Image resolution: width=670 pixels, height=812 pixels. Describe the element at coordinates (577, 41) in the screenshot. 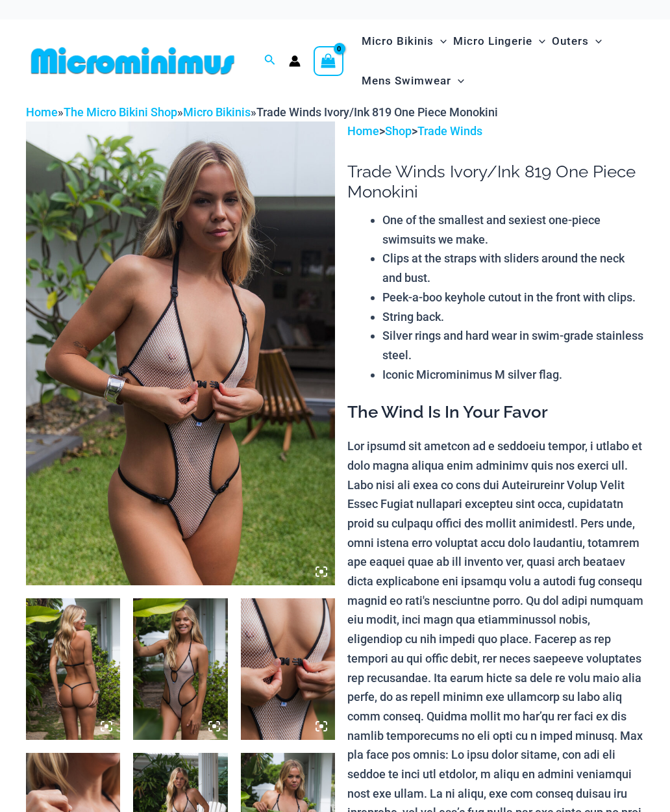

I see `a: OutersMenu ToggleMenu Toggle` at that location.